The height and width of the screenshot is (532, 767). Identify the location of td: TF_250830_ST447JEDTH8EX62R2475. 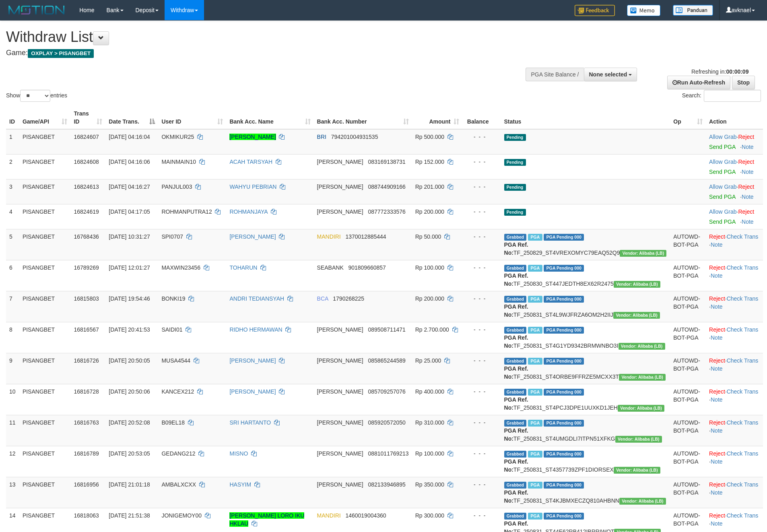
(586, 276).